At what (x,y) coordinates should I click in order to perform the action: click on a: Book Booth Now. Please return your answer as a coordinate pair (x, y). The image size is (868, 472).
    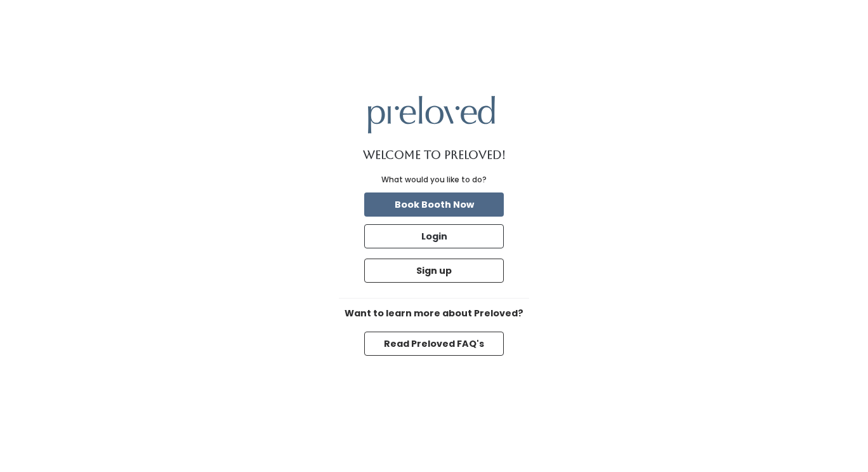
    Looking at the image, I should click on (434, 205).